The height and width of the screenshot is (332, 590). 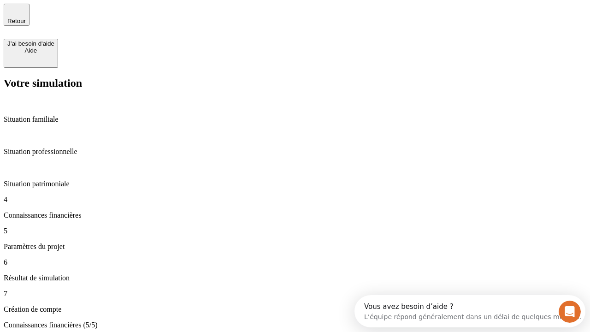 I want to click on p: Situation patrimoniale, so click(x=295, y=184).